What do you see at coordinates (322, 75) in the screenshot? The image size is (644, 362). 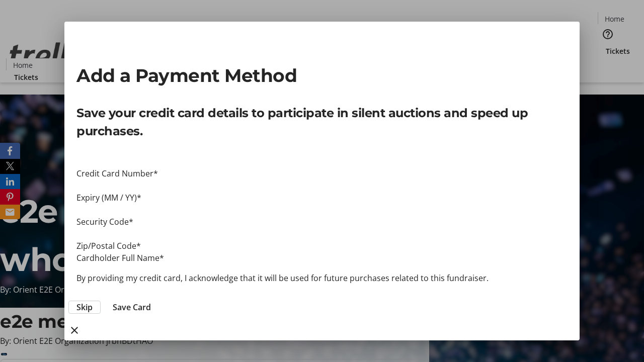 I see `h2: Add a Payment Method` at bounding box center [322, 75].